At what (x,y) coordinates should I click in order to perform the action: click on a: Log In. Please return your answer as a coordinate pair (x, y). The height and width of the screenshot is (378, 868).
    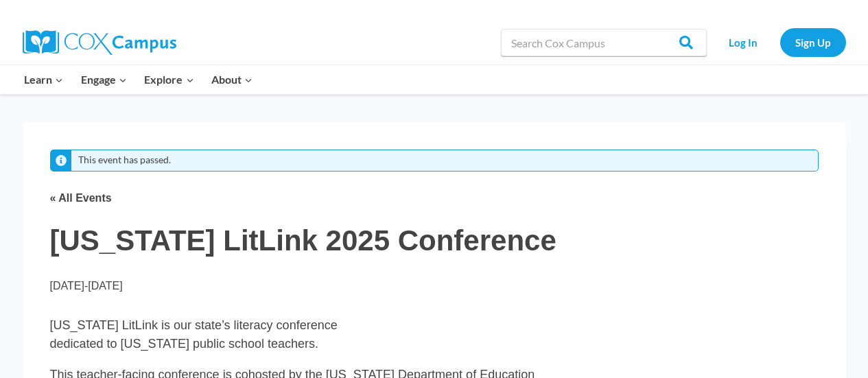
    Looking at the image, I should click on (743, 42).